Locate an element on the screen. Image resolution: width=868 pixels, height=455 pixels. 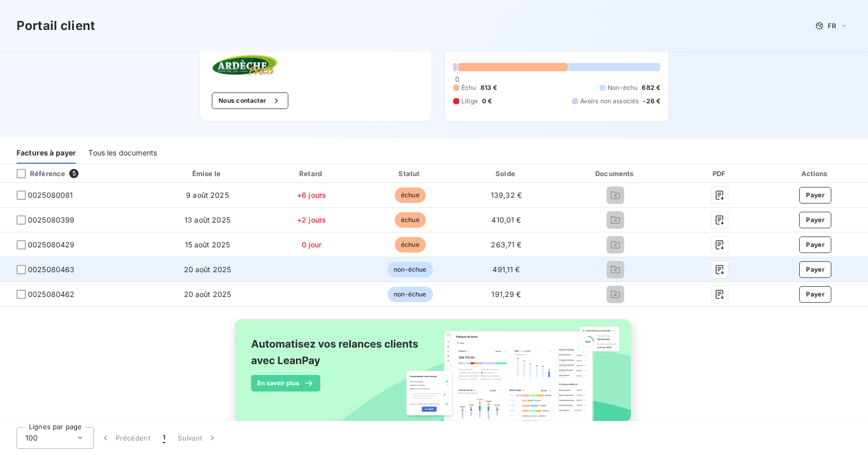
span: 13 août 2025 is located at coordinates (207, 219).